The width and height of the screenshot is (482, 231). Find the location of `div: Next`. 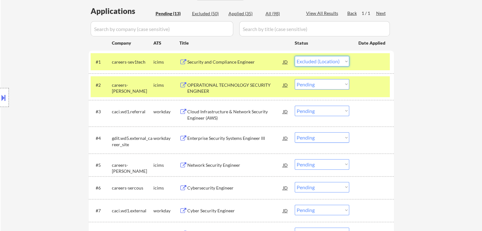

div: Next is located at coordinates (381, 13).